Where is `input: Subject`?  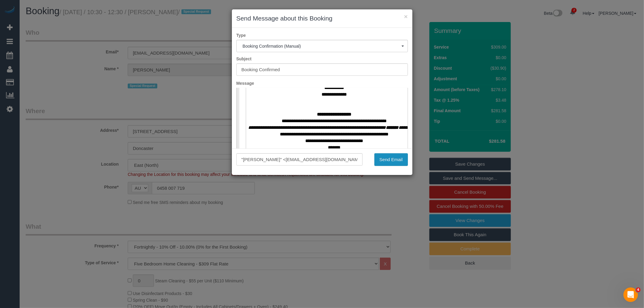
input: Subject is located at coordinates (322, 69).